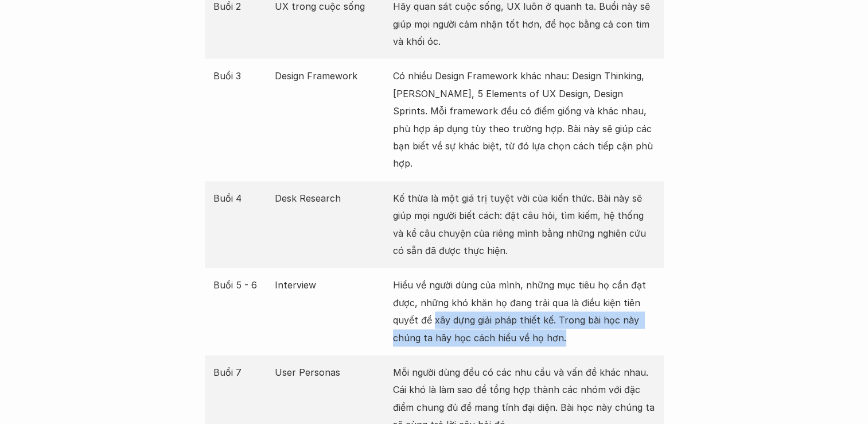 This screenshot has height=424, width=868. What do you see at coordinates (331, 198) in the screenshot?
I see `p: Desk Research` at bounding box center [331, 198].